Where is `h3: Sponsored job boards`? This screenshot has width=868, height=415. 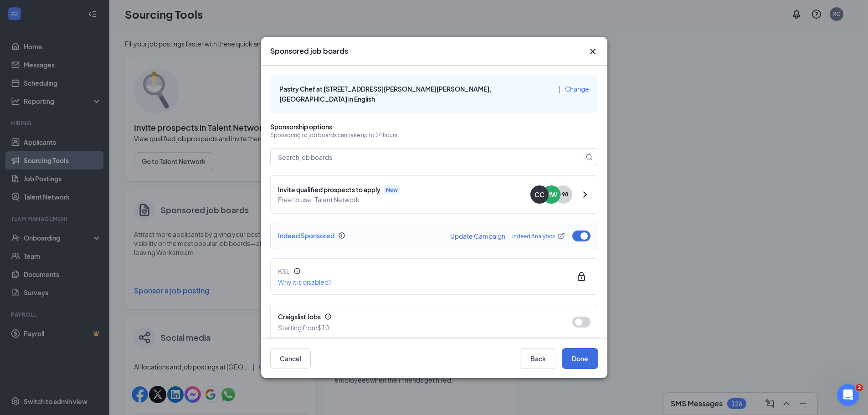
h3: Sponsored job boards is located at coordinates (309, 51).